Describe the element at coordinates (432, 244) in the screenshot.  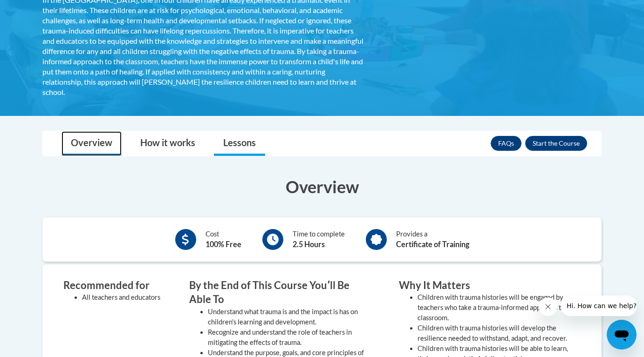
I see `b: Certificate of Training` at that location.